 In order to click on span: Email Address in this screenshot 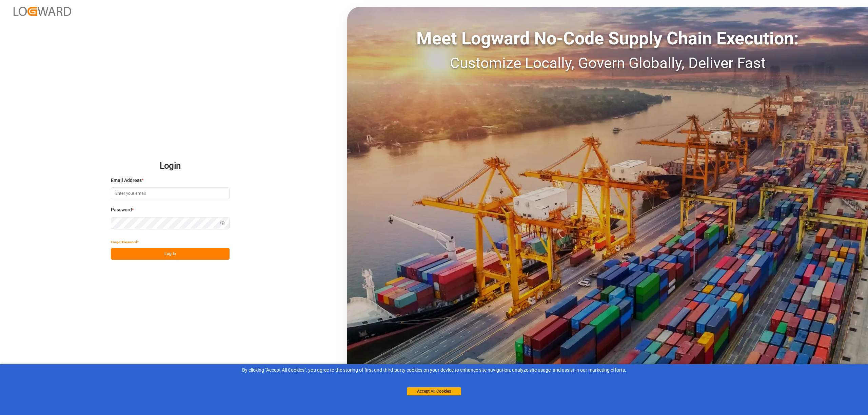, I will do `click(126, 180)`.